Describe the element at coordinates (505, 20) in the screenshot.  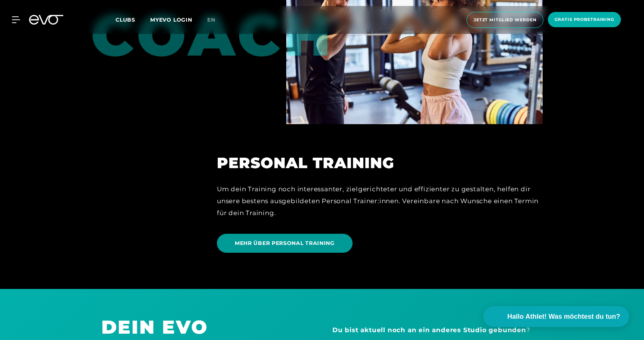
I see `a: Jetzt Mitglied werden` at that location.